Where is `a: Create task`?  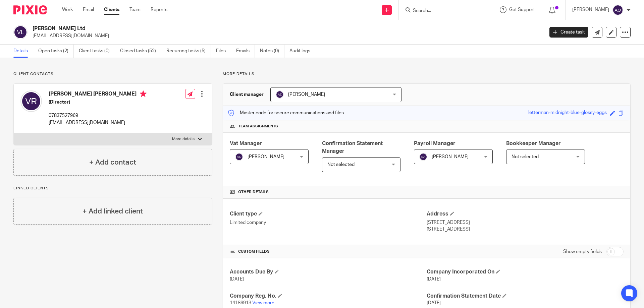
a: Create task is located at coordinates (569, 32).